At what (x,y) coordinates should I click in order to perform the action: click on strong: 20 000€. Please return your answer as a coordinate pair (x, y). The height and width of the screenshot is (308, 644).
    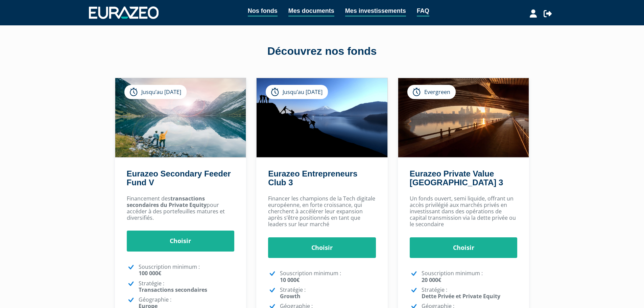
    Looking at the image, I should click on (431, 280).